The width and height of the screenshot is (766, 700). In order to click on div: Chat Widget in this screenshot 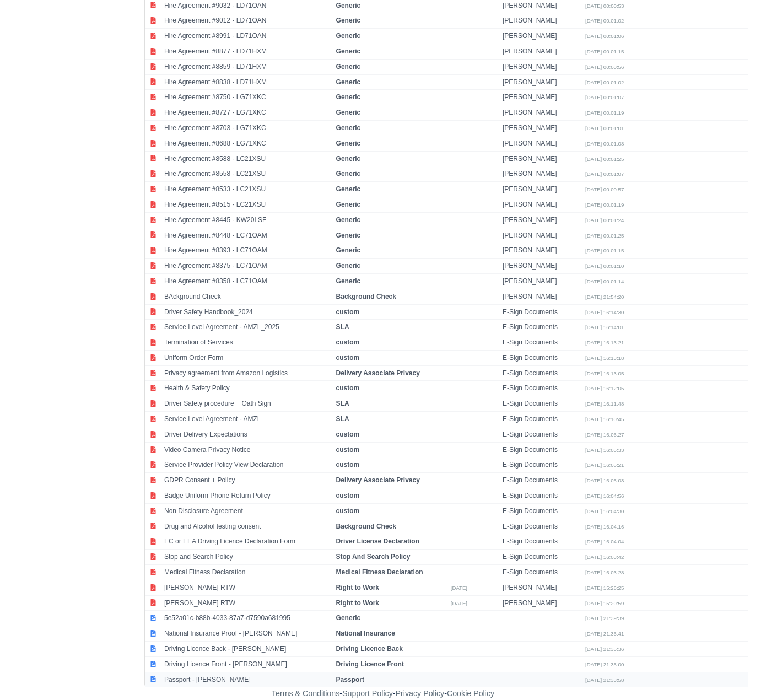, I will do `click(739, 673)`.